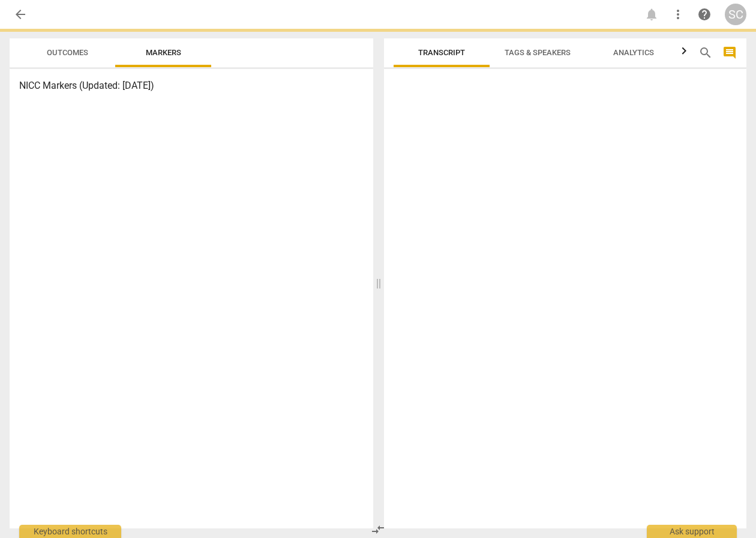 This screenshot has width=756, height=538. What do you see at coordinates (704, 14) in the screenshot?
I see `a: Help` at bounding box center [704, 14].